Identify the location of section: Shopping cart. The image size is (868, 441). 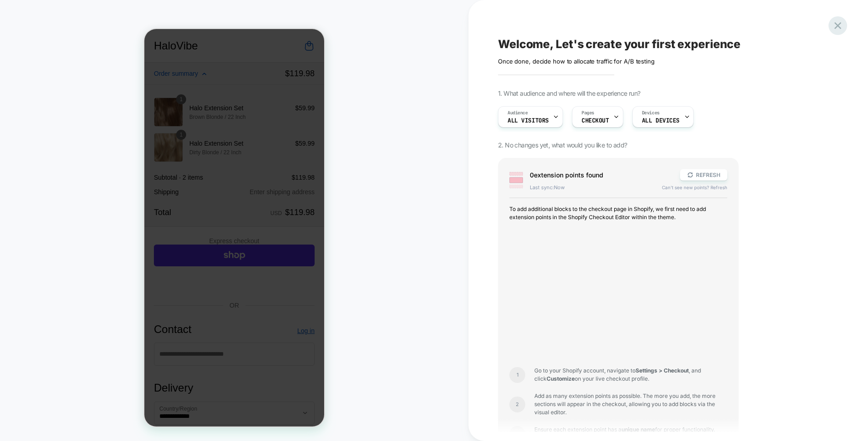
(90, 100).